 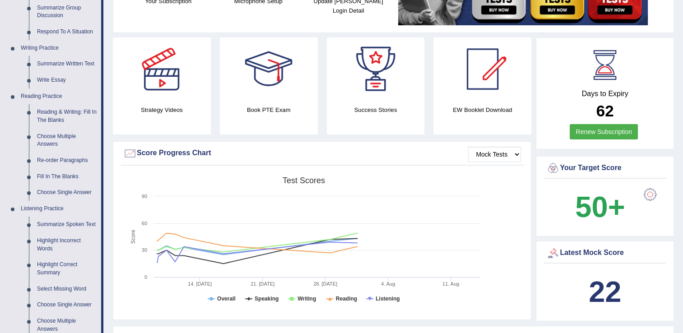 What do you see at coordinates (144, 223) in the screenshot?
I see `text: 60` at bounding box center [144, 223].